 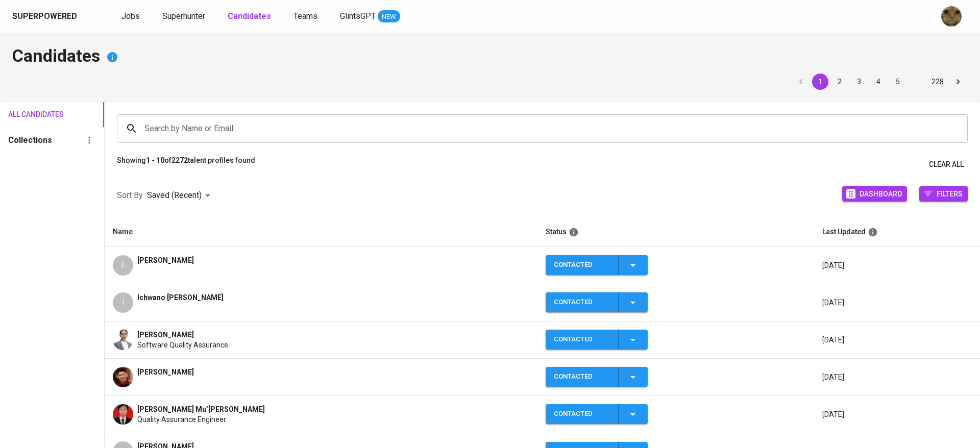 What do you see at coordinates (184, 16) in the screenshot?
I see `span: Superhunter` at bounding box center [184, 16].